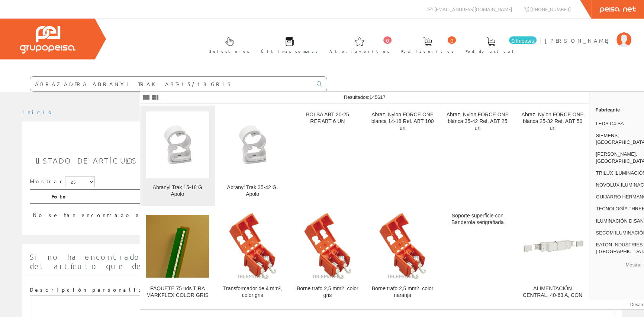 This screenshot has height=317, width=644. Describe the element at coordinates (168, 215) in the screenshot. I see `font: No se han encontrado artículos, pruebe con otra búsqueda` at that location.